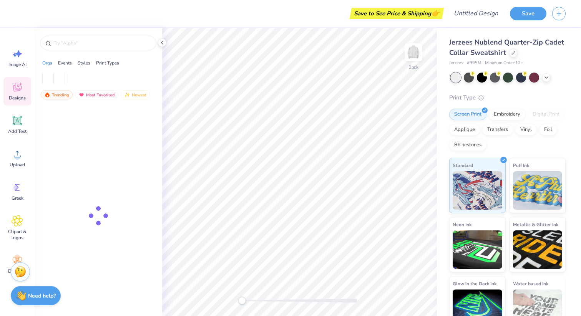 This screenshot has width=581, height=316. I want to click on img: trending.gif, so click(47, 95).